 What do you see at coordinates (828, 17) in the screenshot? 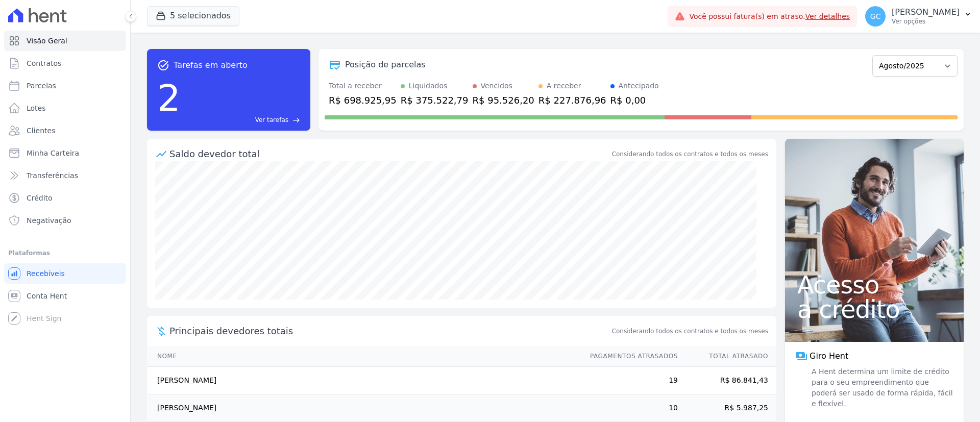
I see `a: Ver detalhes` at bounding box center [828, 17].